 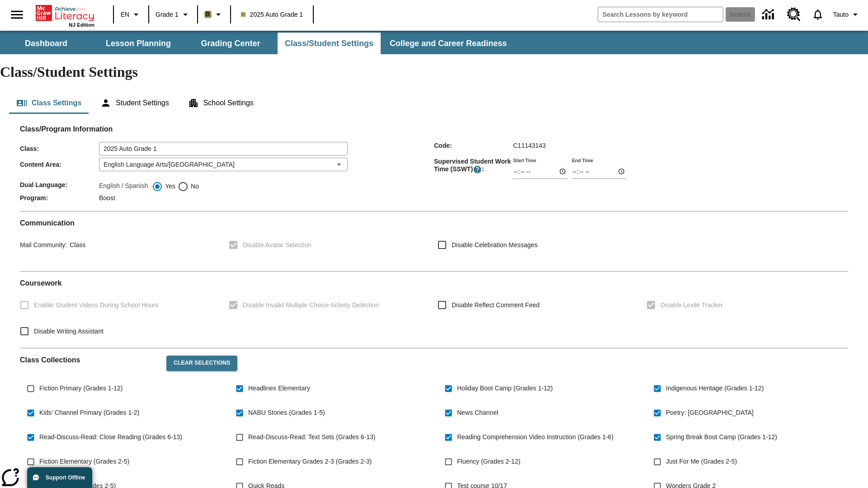 I want to click on span: No, so click(x=193, y=186).